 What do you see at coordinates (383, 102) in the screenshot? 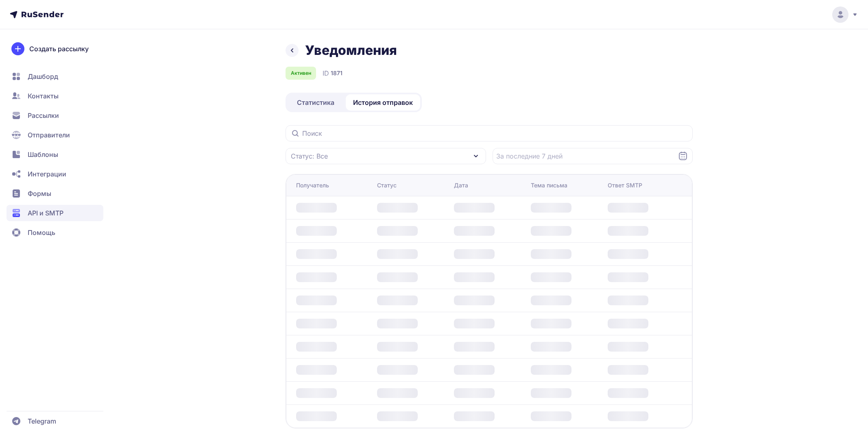
I see `a: История отправок` at bounding box center [383, 102].